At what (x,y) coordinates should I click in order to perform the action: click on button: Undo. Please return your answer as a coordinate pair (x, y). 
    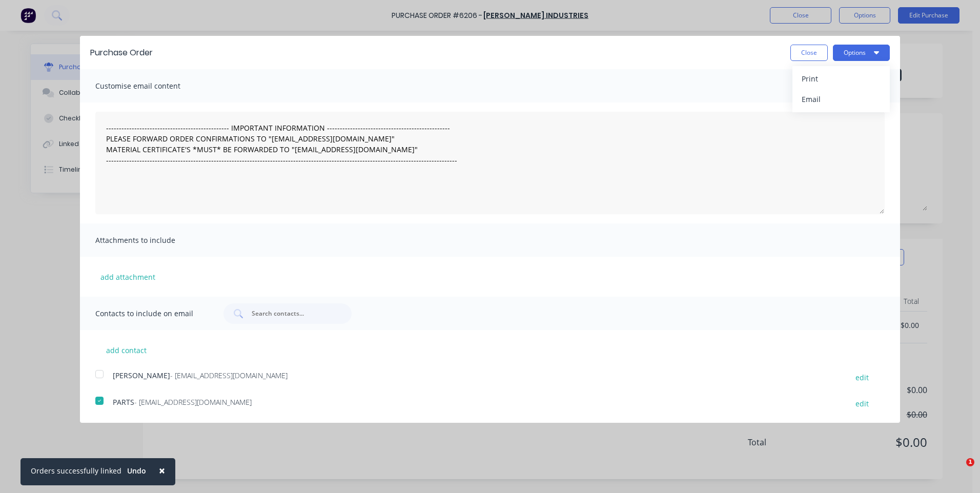
    Looking at the image, I should click on (136, 471).